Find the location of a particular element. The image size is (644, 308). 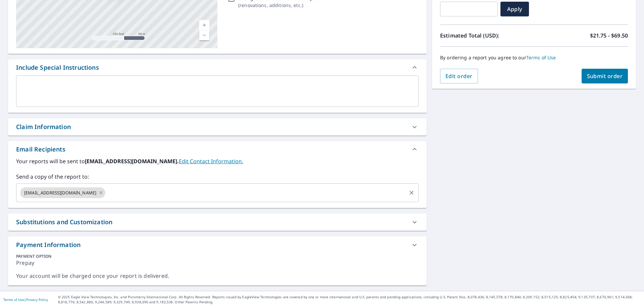

span: Apply is located at coordinates (515, 9).